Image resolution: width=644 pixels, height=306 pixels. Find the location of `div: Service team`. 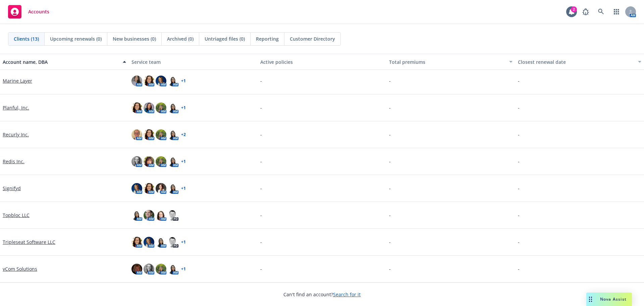

div: Service team is located at coordinates (193, 62).